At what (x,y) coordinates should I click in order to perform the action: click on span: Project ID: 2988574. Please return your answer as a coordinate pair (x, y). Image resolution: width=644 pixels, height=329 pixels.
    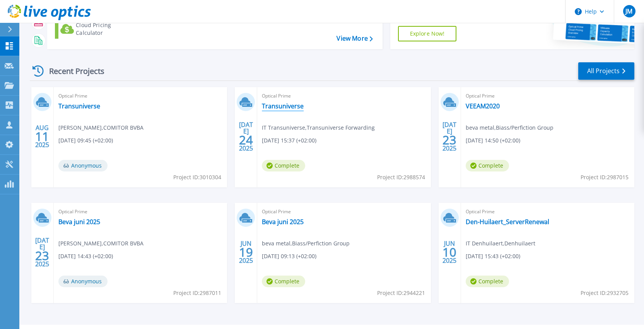
    Looking at the image, I should click on (401, 177).